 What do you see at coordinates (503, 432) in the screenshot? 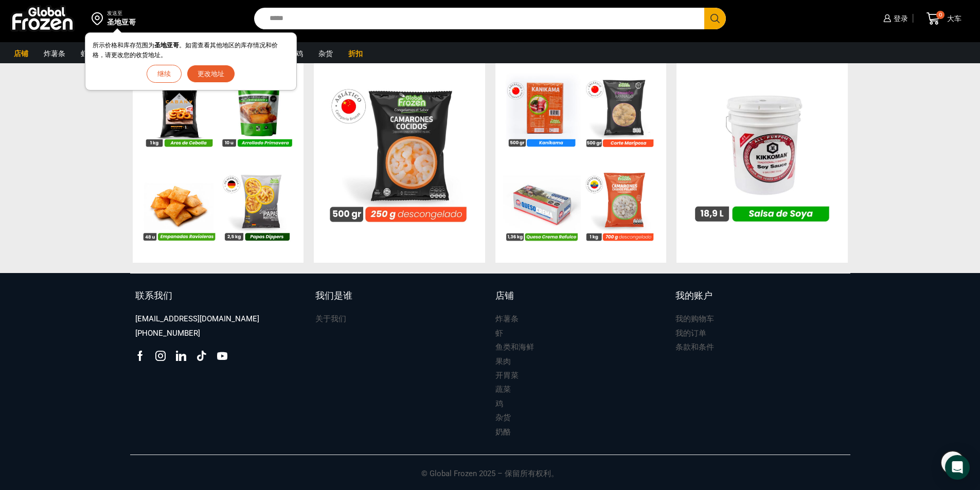
I see `font: 奶酪` at bounding box center [503, 432].